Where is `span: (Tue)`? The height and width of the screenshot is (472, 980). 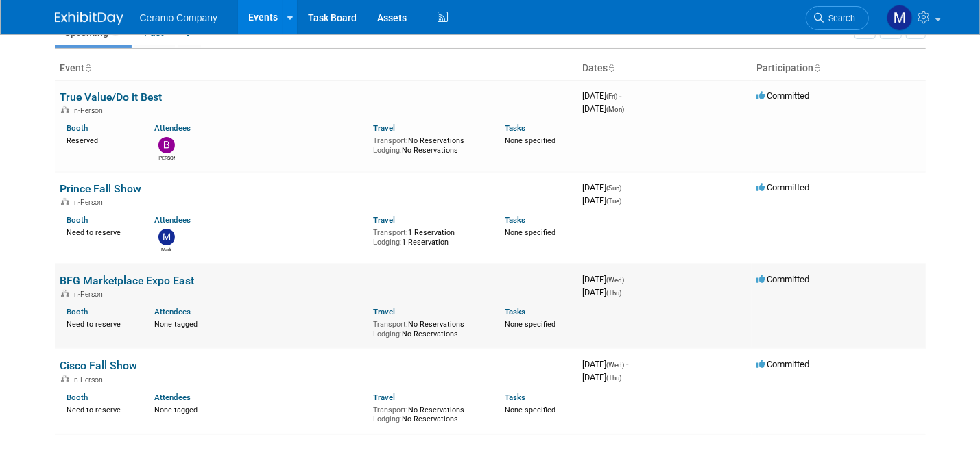
span: (Tue) is located at coordinates (614, 201).